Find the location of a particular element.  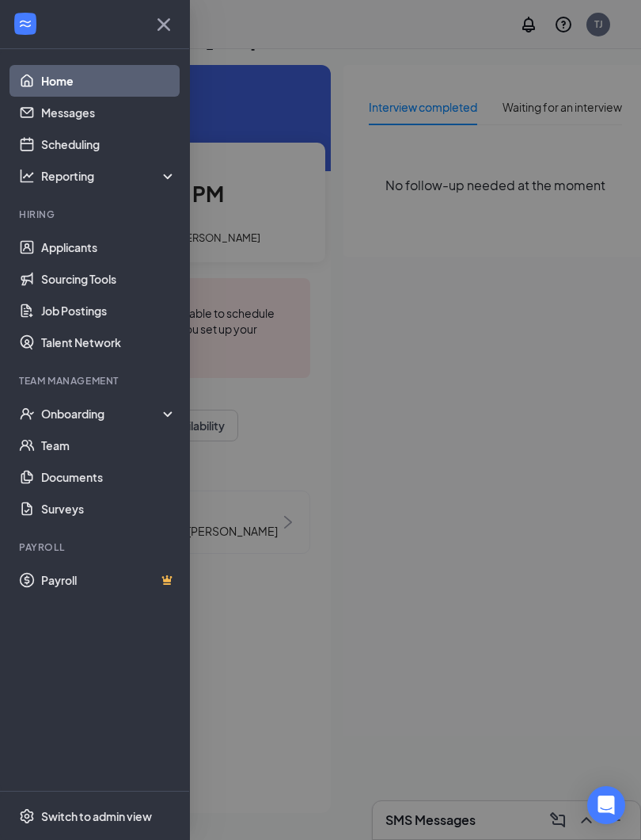

a: Scheduling is located at coordinates (108, 144).